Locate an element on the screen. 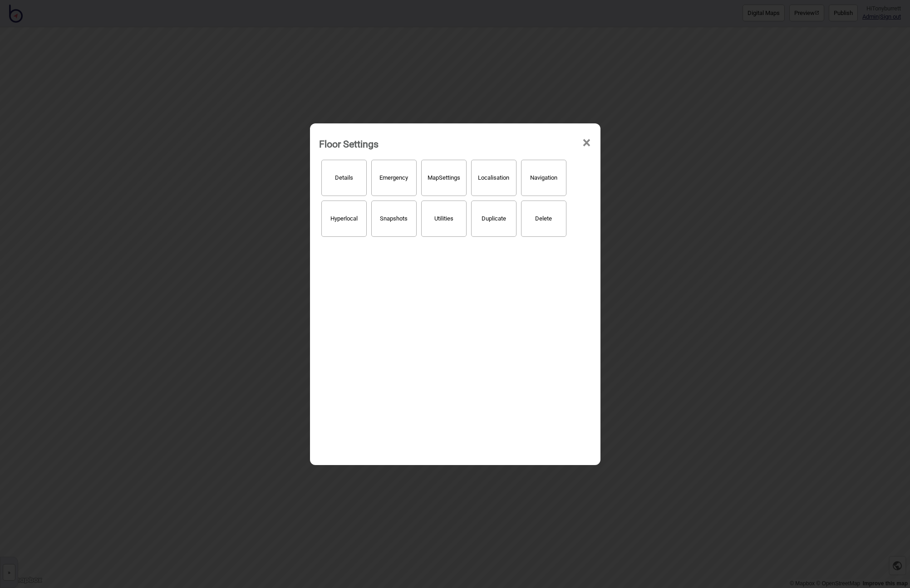 This screenshot has width=910, height=588. button: Snapshots is located at coordinates (394, 219).